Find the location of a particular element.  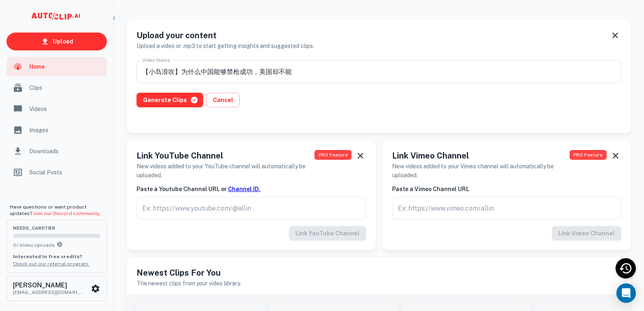

span: Have questions or want product updates? is located at coordinates (55, 210).